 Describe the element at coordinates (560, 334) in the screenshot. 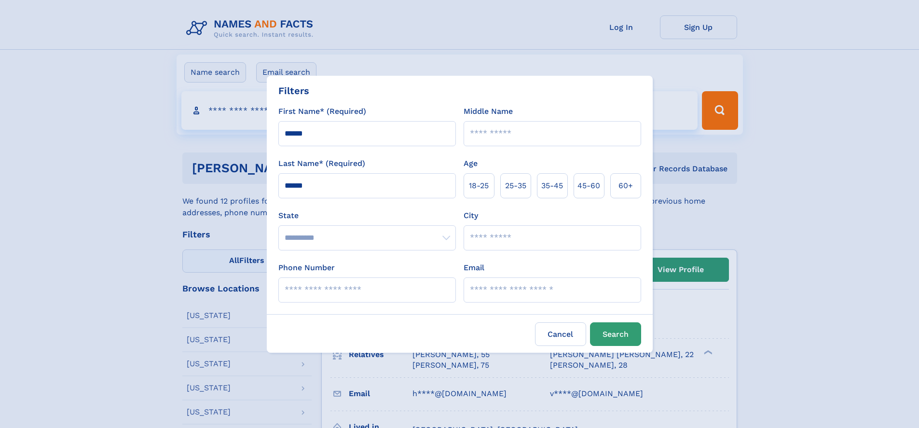

I see `label: Cancel` at that location.